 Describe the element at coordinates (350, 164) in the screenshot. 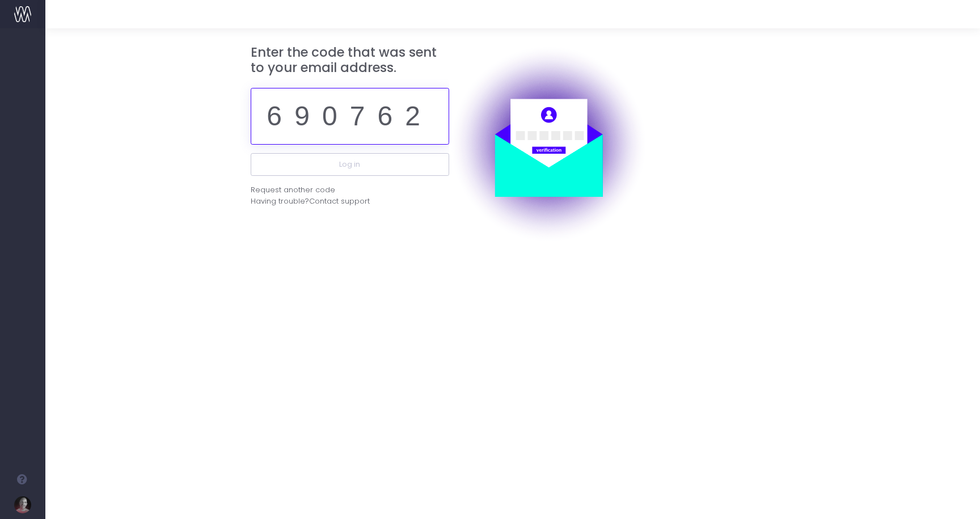

I see `button: Log in` at that location.